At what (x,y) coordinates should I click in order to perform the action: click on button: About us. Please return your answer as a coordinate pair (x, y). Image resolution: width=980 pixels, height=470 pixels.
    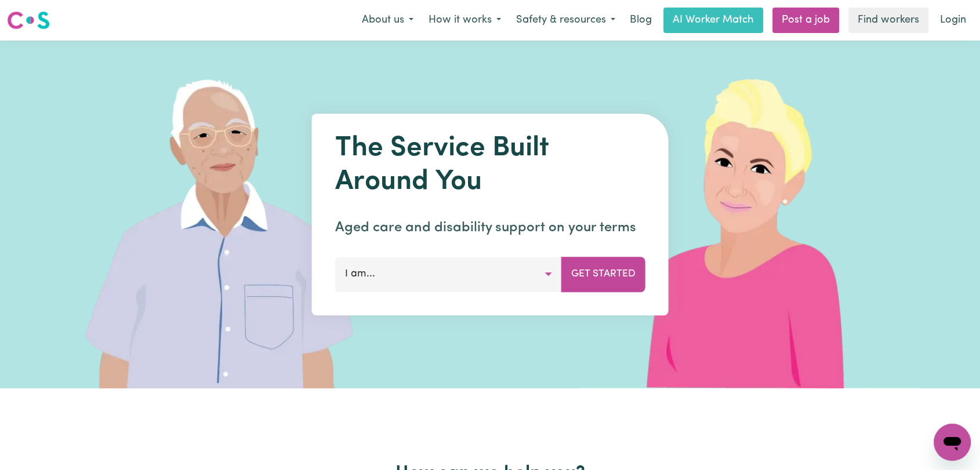
    Looking at the image, I should click on (387, 20).